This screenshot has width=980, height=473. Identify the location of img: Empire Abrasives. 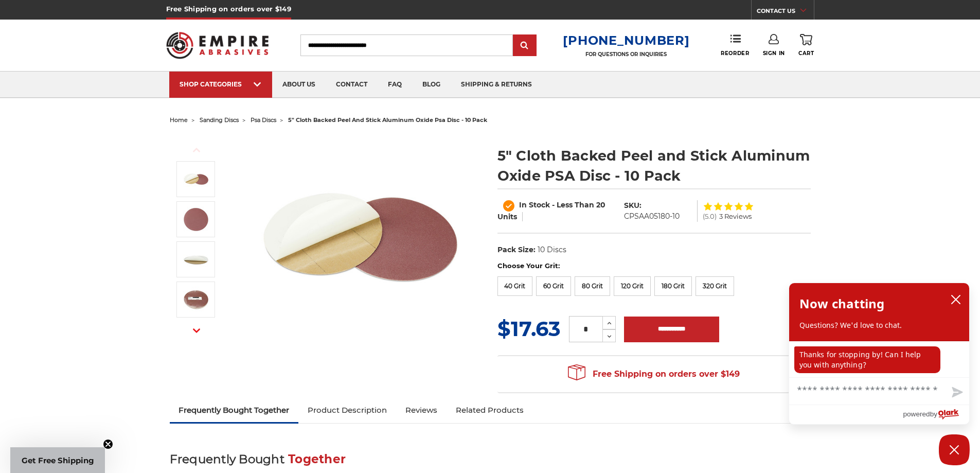
(218, 45).